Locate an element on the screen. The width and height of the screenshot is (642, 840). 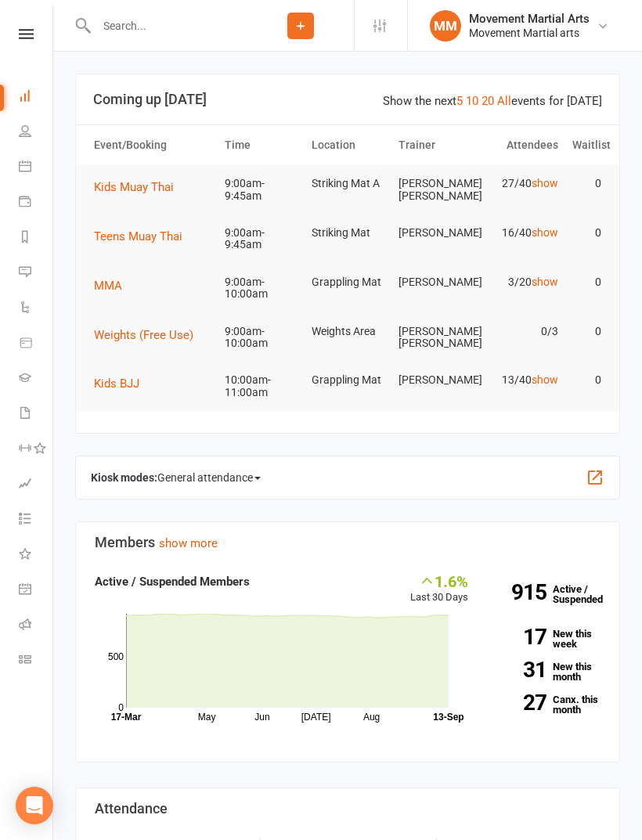
th: Waitlist is located at coordinates (587, 144).